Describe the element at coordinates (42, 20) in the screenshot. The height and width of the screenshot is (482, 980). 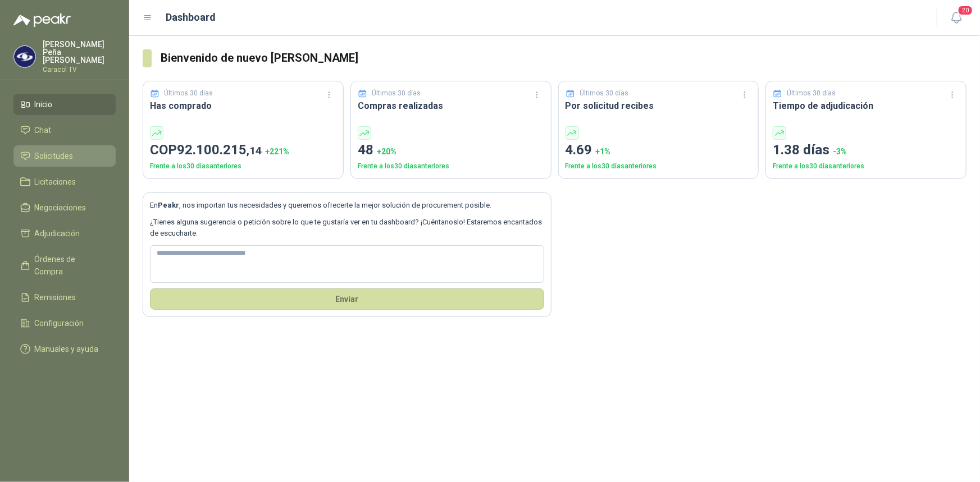
I see `img: Logo peakr` at that location.